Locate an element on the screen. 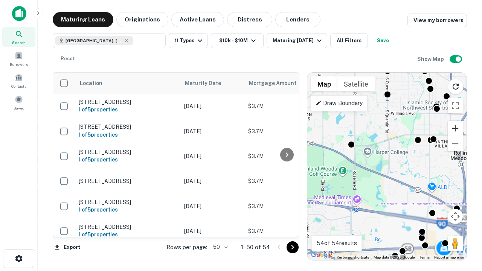 The height and width of the screenshot is (271, 482). span: Contacts is located at coordinates (19, 86).